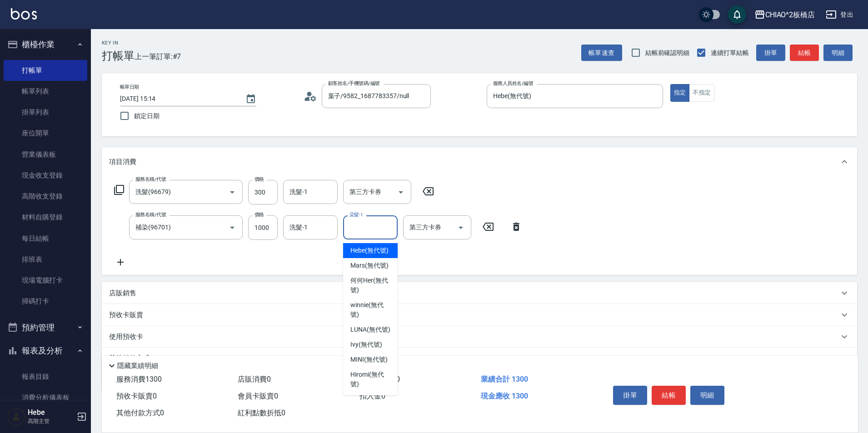 This screenshot has height=433, width=868. What do you see at coordinates (730, 53) in the screenshot?
I see `span: 連續打單結帳` at bounding box center [730, 53].